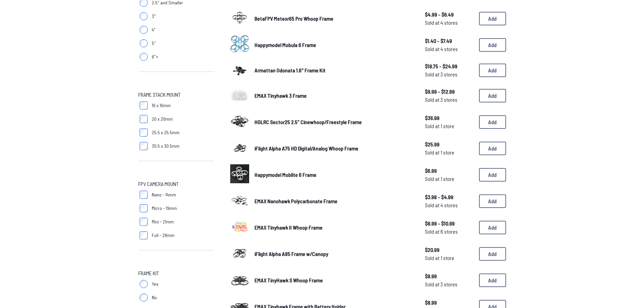 This screenshot has width=644, height=308. Describe the element at coordinates (164, 208) in the screenshot. I see `span: Micro - 19mm` at that location.